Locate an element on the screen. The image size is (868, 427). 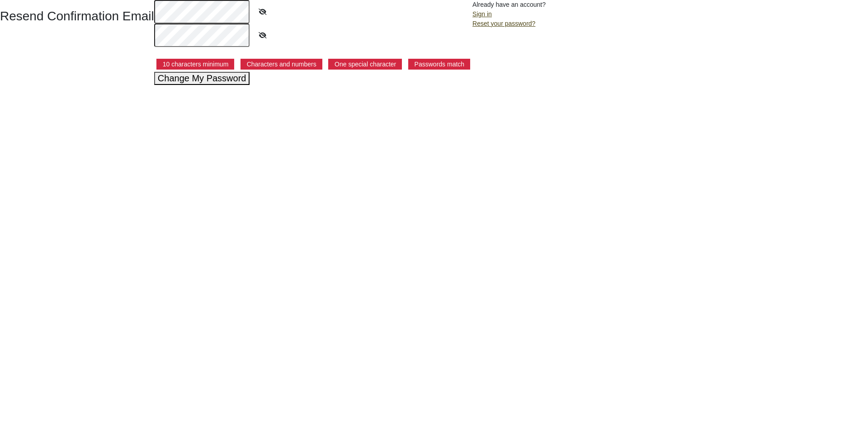
p: 10 characters minimum is located at coordinates (195, 64).